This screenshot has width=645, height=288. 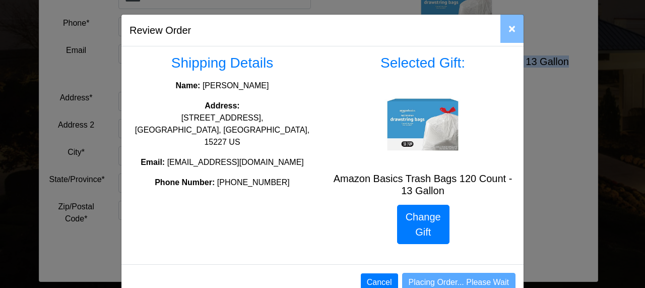 What do you see at coordinates (188, 85) in the screenshot?
I see `strong: Name:` at bounding box center [188, 85].